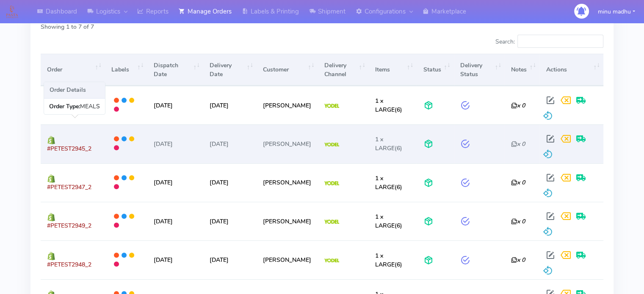 This screenshot has height=294, width=644. I want to click on button: minu madhu, so click(617, 11).